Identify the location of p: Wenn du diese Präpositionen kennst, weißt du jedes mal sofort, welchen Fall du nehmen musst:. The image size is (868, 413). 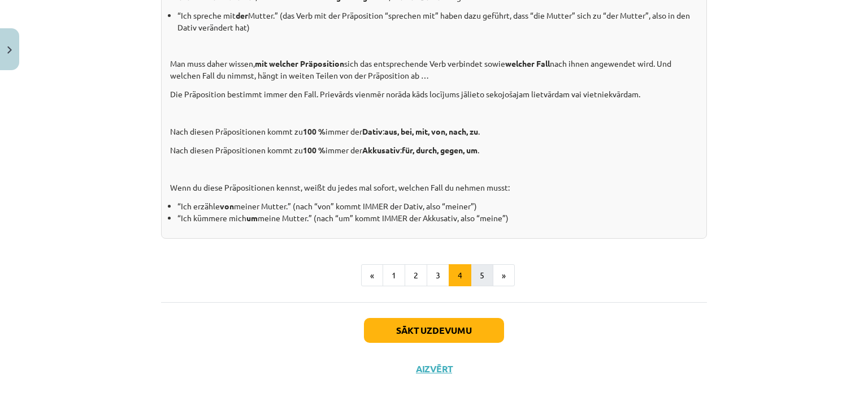
(434, 187).